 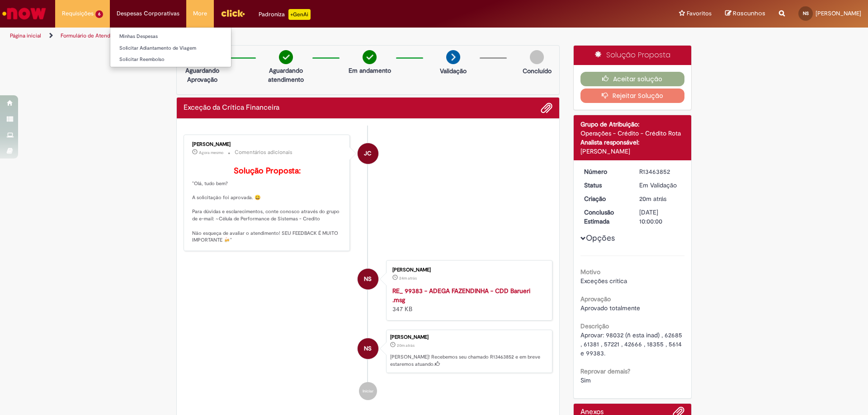 What do you see at coordinates (749, 13) in the screenshot?
I see `span: Rascunhos` at bounding box center [749, 13].